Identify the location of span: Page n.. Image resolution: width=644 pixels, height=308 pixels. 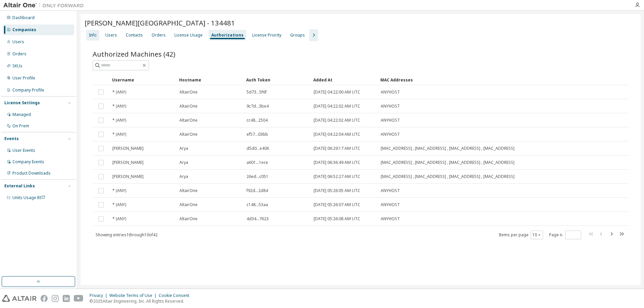
(565, 235).